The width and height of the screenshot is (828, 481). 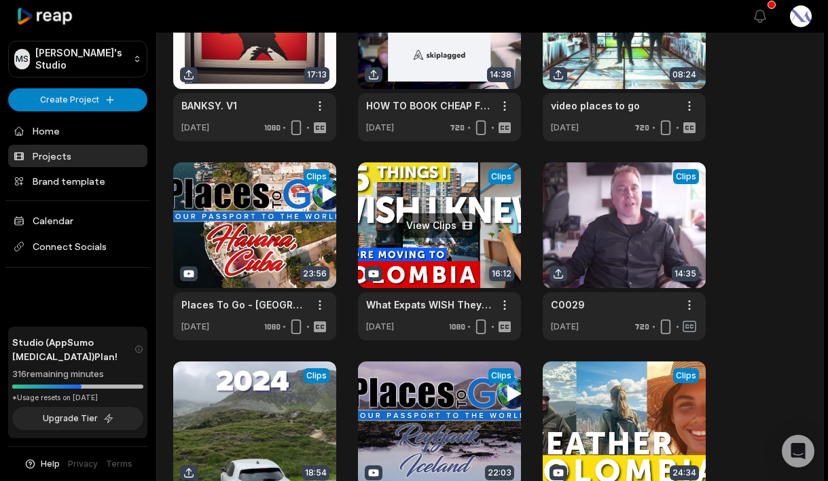 What do you see at coordinates (83, 464) in the screenshot?
I see `a: Privacy` at bounding box center [83, 464].